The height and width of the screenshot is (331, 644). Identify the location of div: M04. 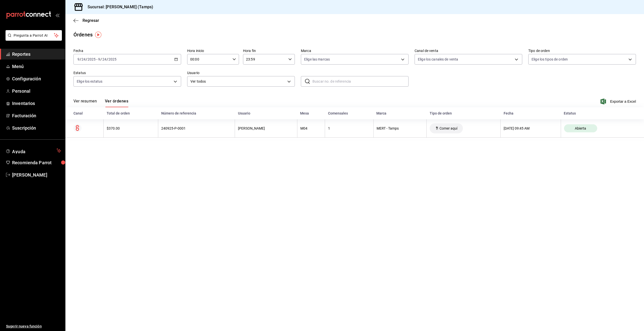
(310, 129).